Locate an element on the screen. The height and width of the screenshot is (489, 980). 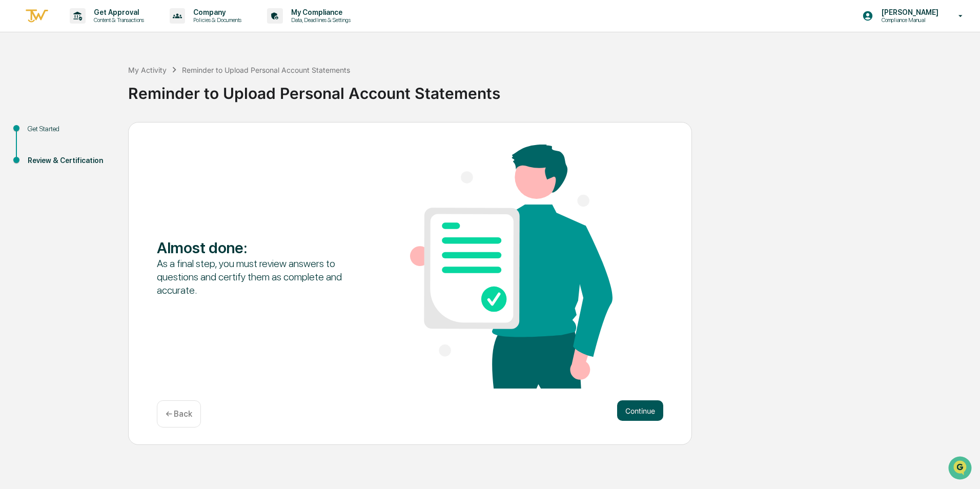
a: 🔎Data Lookup is located at coordinates (38, 154).